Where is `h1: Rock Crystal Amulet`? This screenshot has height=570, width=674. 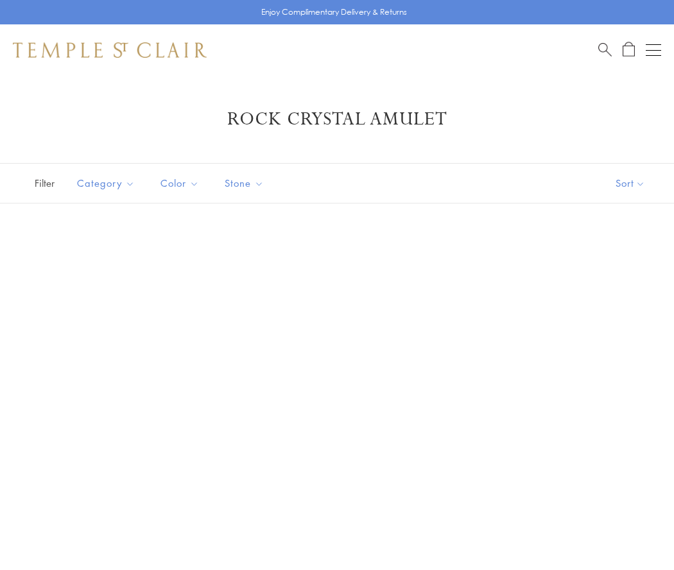
h1: Rock Crystal Amulet is located at coordinates (337, 119).